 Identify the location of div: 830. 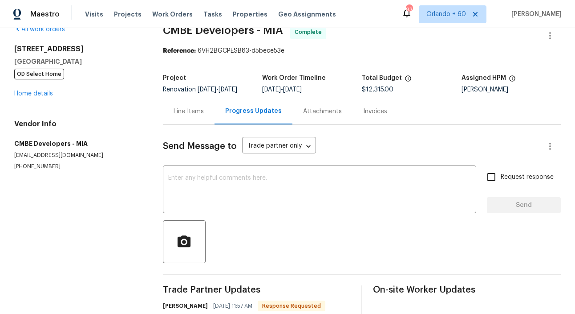
(409, 10).